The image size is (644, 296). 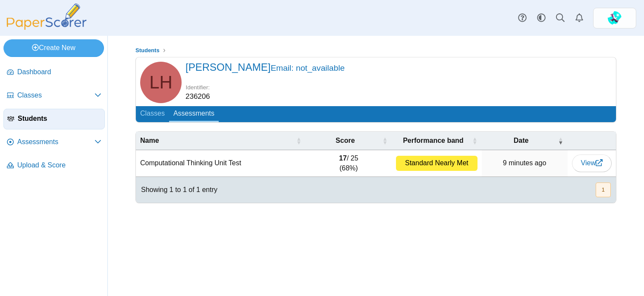 What do you see at coordinates (54, 48) in the screenshot?
I see `a: Create New` at bounding box center [54, 48].